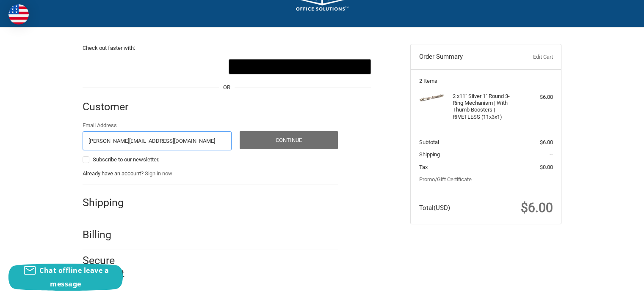  Describe the element at coordinates (157, 126) in the screenshot. I see `label: Email Address` at that location.